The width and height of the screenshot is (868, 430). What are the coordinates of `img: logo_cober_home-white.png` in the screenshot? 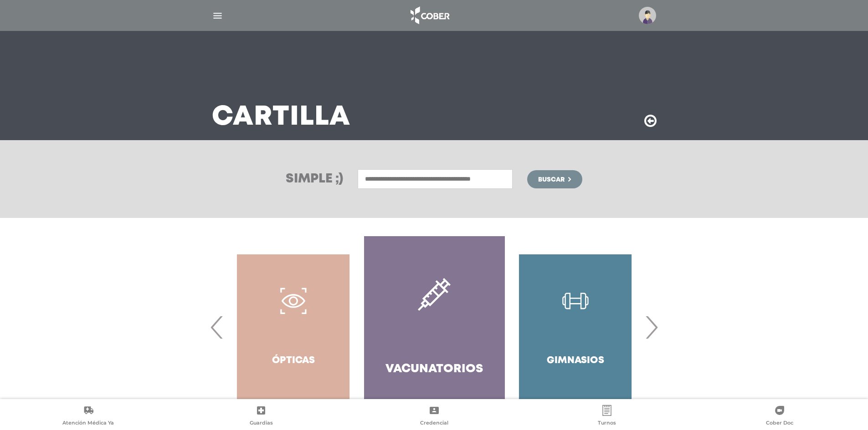 It's located at (429, 16).